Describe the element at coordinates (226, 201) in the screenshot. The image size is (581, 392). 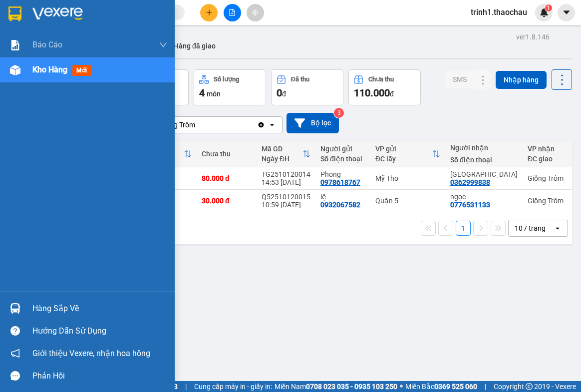
I see `div: 30.000 đ` at that location.